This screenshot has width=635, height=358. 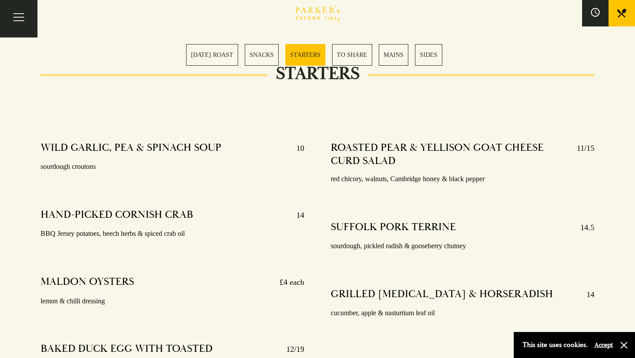 What do you see at coordinates (117, 215) in the screenshot?
I see `h4: HAND-PICKED CORNISH CRAB` at bounding box center [117, 215].